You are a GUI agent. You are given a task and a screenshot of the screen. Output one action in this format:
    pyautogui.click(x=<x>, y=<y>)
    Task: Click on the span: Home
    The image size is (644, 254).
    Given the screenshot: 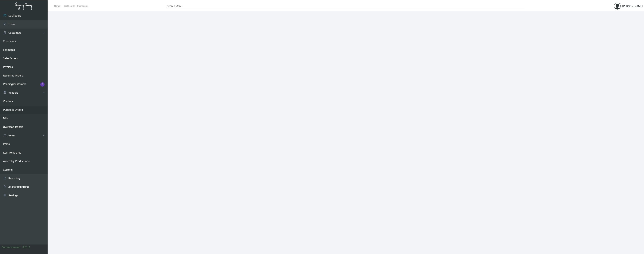 What is the action you would take?
    pyautogui.click(x=57, y=6)
    